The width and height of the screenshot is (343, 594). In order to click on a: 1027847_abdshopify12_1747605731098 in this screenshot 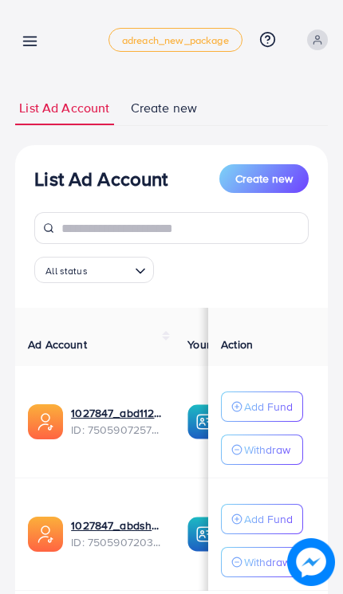, I will do `click(116, 526)`.